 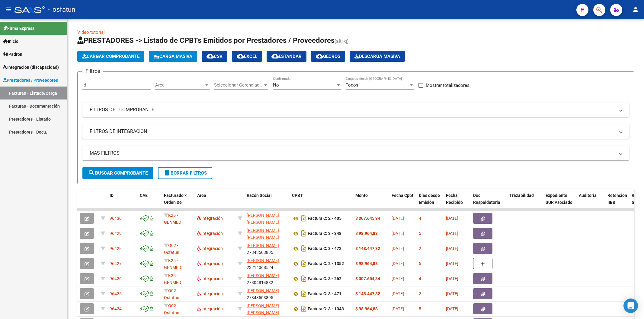 I want to click on span: (alt+q), so click(x=341, y=41).